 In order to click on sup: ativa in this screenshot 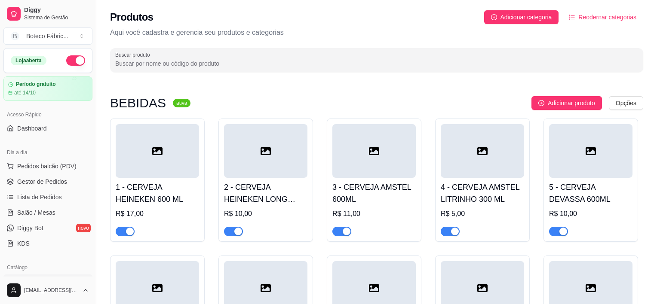, I will do `click(181, 103)`.